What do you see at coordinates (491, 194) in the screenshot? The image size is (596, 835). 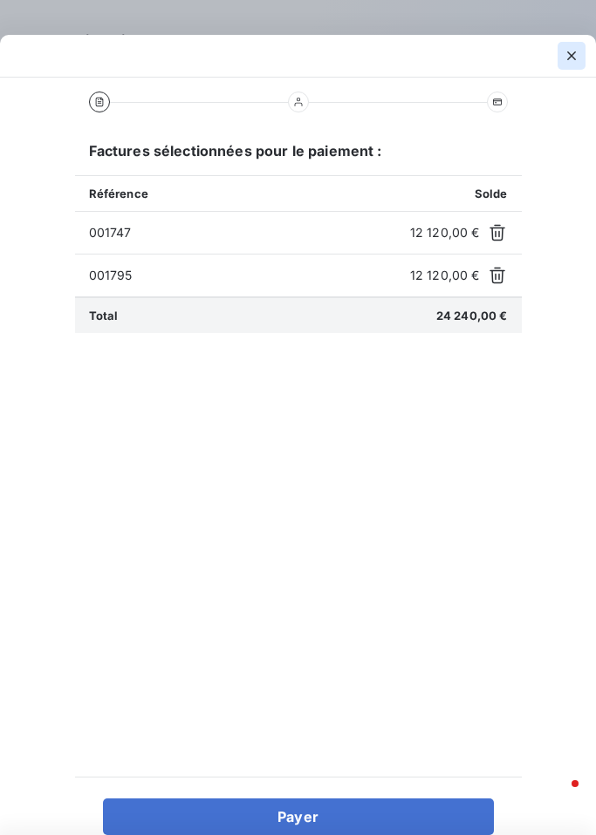 I see `span: Solde` at bounding box center [491, 194].